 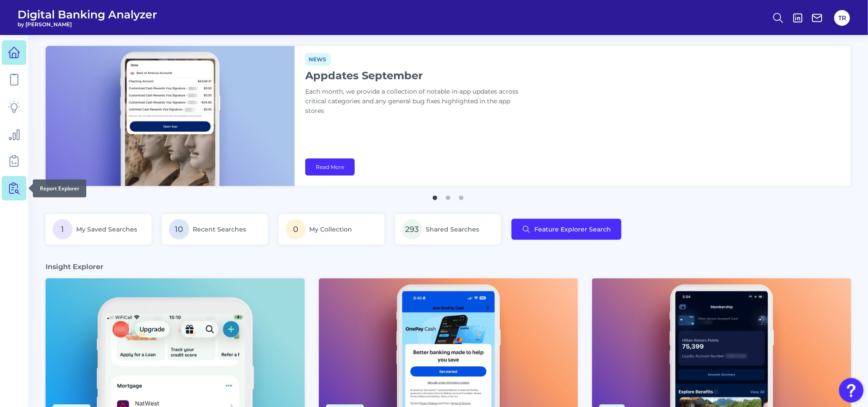 I want to click on a: 1My Saved Searches, so click(x=98, y=229).